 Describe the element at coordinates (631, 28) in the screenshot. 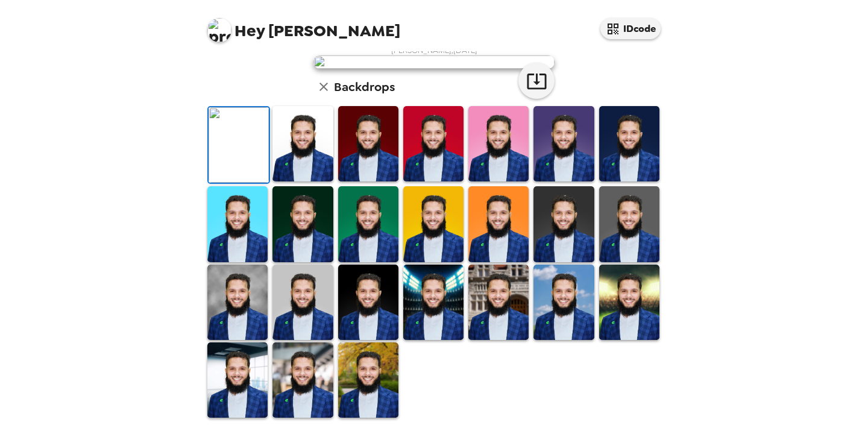

I see `button: IDcode` at that location.